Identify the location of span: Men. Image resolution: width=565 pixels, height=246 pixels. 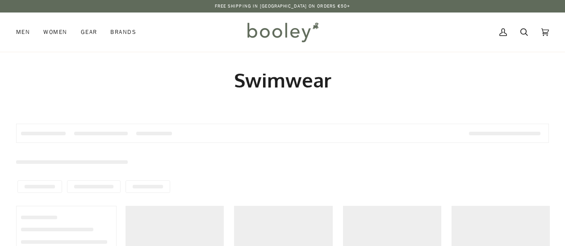
(23, 32).